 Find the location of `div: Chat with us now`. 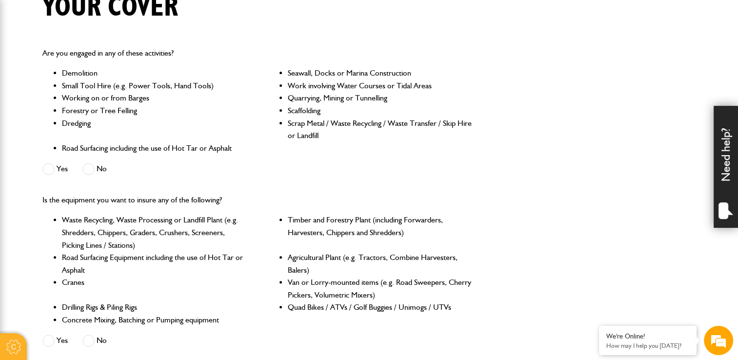

div: Chat with us now is located at coordinates (107, 61).